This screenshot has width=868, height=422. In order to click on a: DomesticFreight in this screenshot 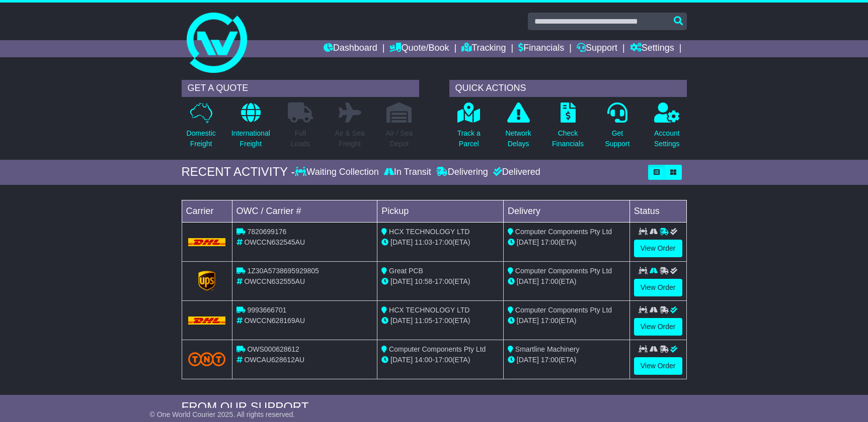, I will do `click(201, 128)`.